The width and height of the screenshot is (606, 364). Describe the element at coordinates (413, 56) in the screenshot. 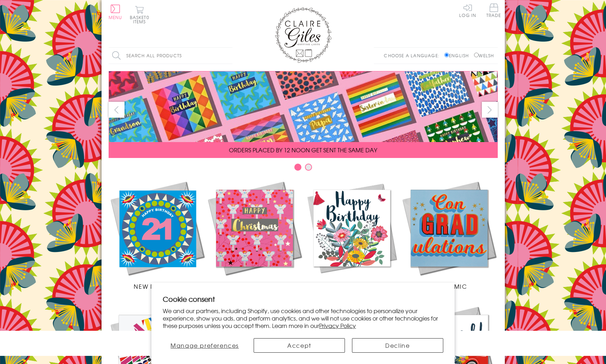

I see `p: Choose a language:` at that location.